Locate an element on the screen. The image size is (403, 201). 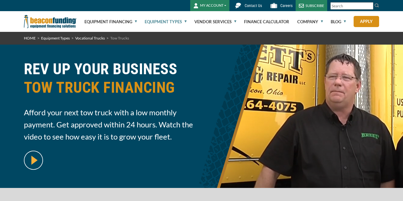
img: video modal pop-up play button is located at coordinates (33, 160).